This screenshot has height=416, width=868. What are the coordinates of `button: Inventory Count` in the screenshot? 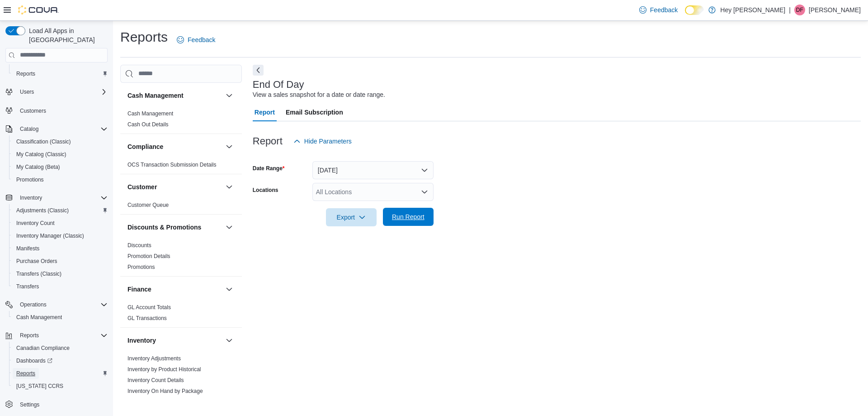 It's located at (60, 223).